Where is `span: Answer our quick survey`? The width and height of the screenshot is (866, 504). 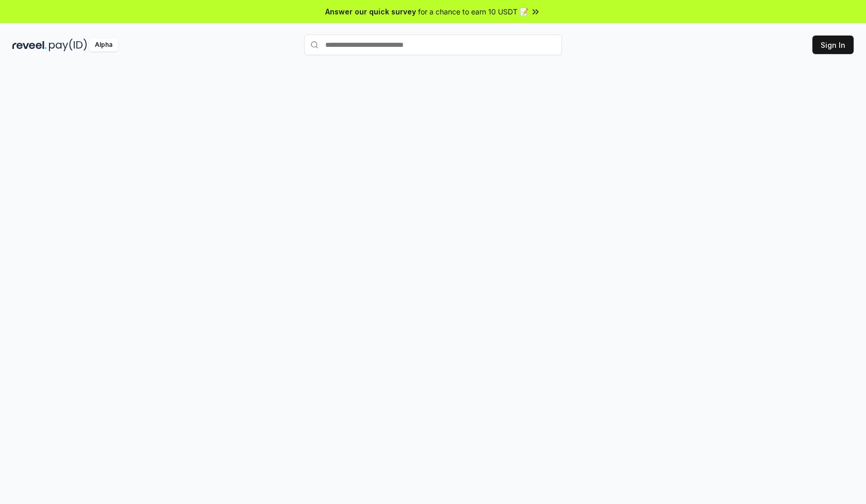 span: Answer our quick survey is located at coordinates (371, 11).